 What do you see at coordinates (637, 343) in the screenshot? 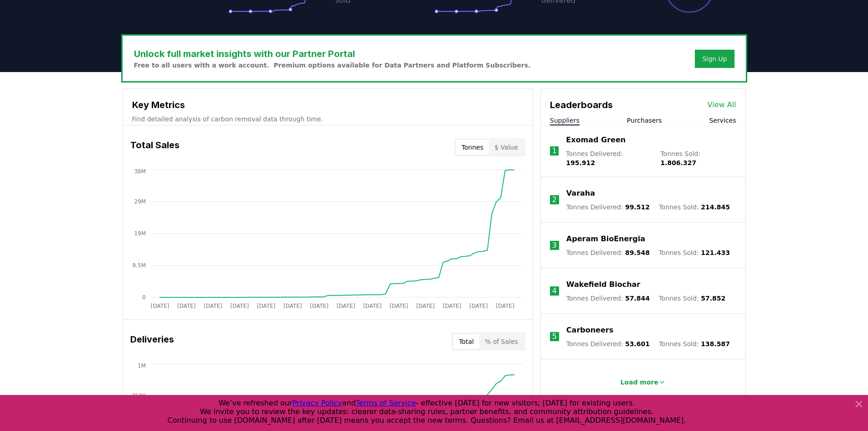
I see `span: 53.601` at bounding box center [637, 343].